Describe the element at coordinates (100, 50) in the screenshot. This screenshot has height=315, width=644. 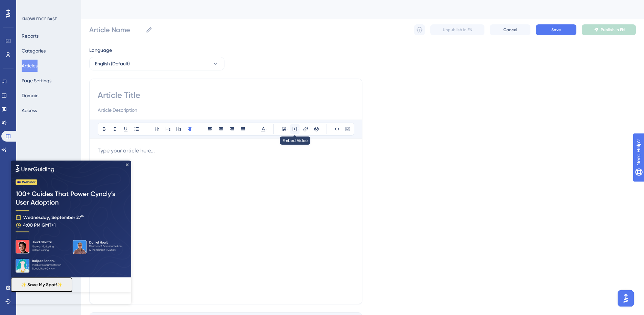
I see `span: Language` at that location.